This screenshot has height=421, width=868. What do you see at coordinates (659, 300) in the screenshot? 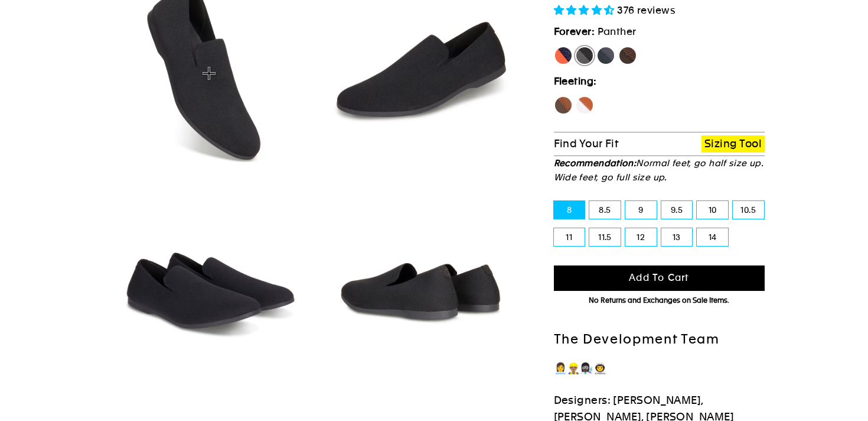
I see `span: No Returns and Exchanges on Sale Items.` at bounding box center [659, 300].